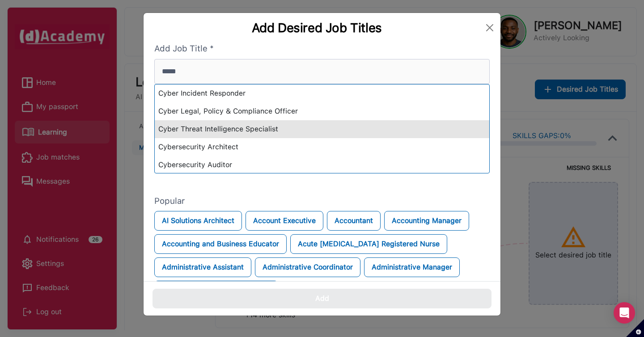 This screenshot has width=644, height=337. What do you see at coordinates (284, 221) in the screenshot?
I see `button: Account Executive` at bounding box center [284, 221].